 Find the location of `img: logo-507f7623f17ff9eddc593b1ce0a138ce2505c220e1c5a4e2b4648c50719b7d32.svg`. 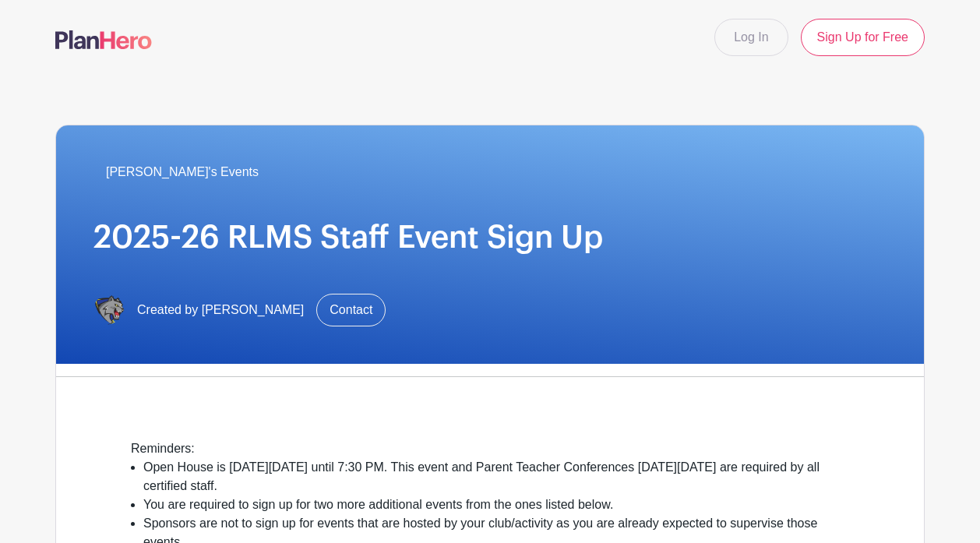

img: logo-507f7623f17ff9eddc593b1ce0a138ce2505c220e1c5a4e2b4648c50719b7d32.svg is located at coordinates (104, 40).